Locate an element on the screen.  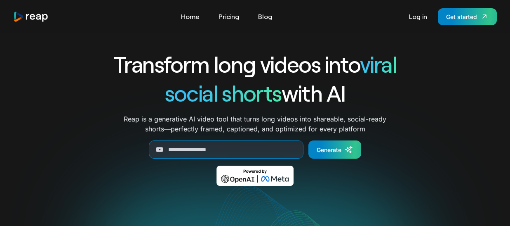
img: reap logo is located at coordinates (31, 17).